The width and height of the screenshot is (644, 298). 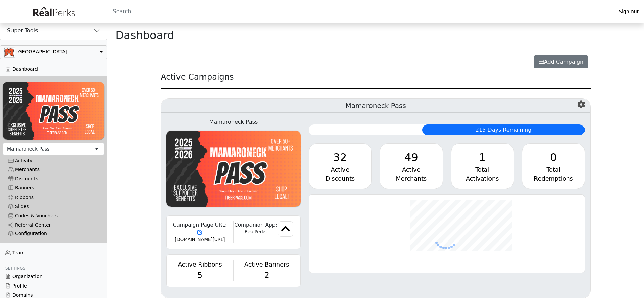 I want to click on a: Ribbons, so click(x=53, y=198).